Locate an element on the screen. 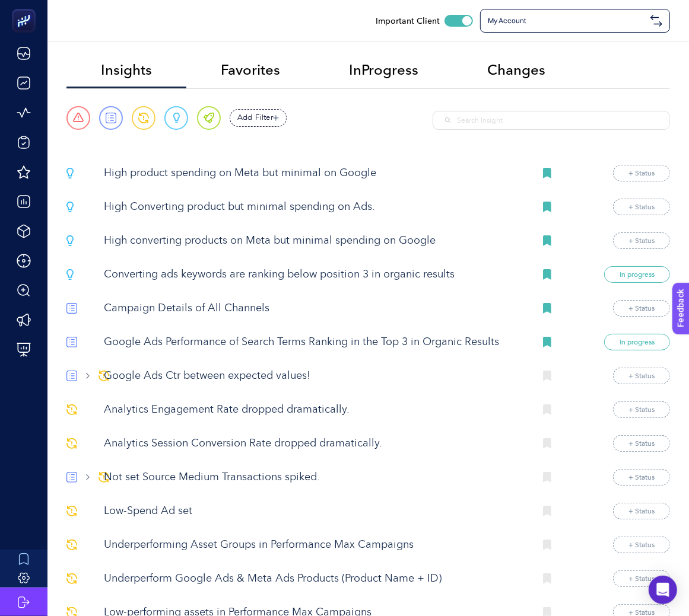 The image size is (689, 616). p: Not set Source Medium Transactions spiked. is located at coordinates (314, 478).